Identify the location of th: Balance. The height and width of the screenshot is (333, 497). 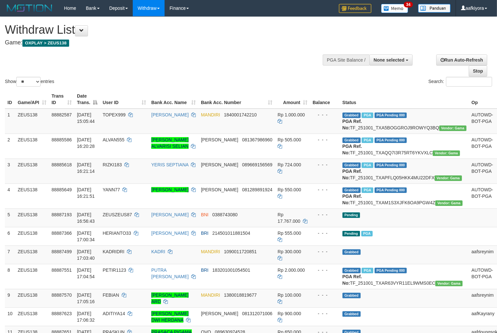
(325, 99).